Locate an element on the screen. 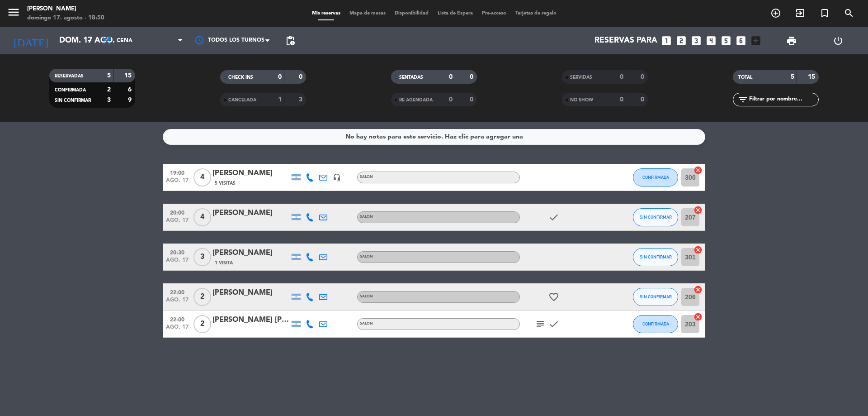 This screenshot has height=416, width=868. span: NO SHOW is located at coordinates (581, 100).